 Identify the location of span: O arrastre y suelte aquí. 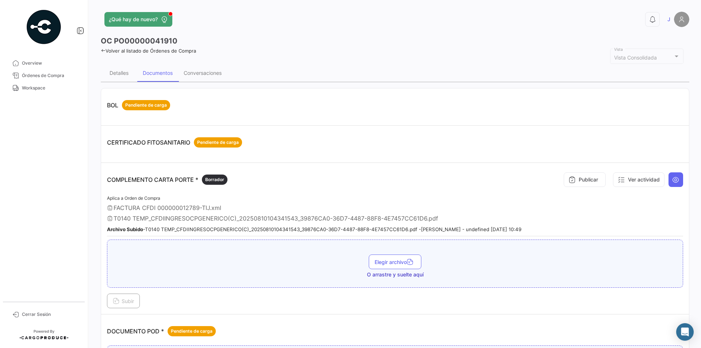
(395, 274).